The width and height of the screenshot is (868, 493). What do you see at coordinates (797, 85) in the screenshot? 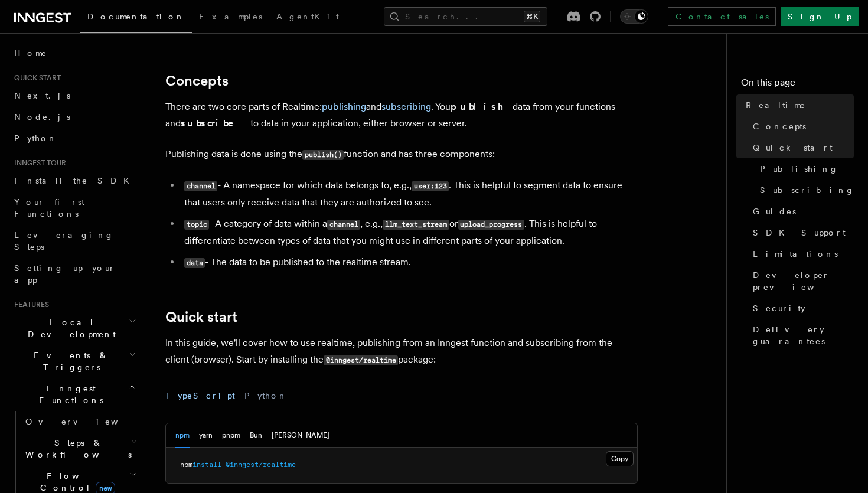
I see `h4: On this page` at bounding box center [797, 85].